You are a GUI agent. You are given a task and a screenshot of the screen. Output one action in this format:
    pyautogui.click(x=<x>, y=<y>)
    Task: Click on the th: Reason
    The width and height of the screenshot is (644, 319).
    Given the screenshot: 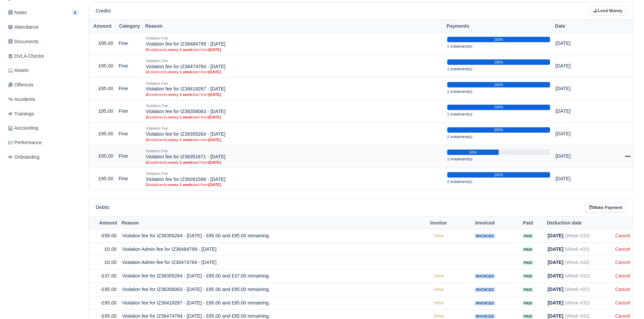 What is the action you would take?
    pyautogui.click(x=269, y=223)
    